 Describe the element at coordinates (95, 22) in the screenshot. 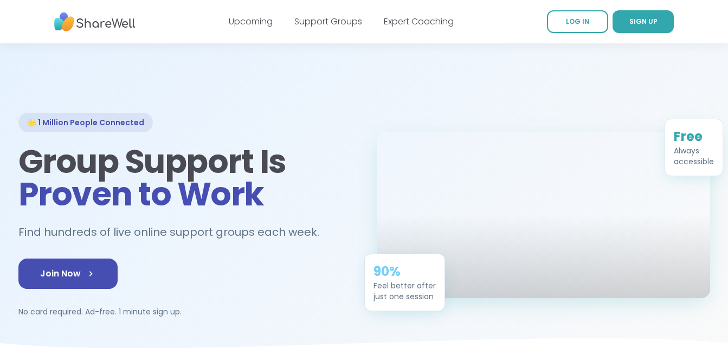

I see `img: ShareWell Nav Logo` at that location.